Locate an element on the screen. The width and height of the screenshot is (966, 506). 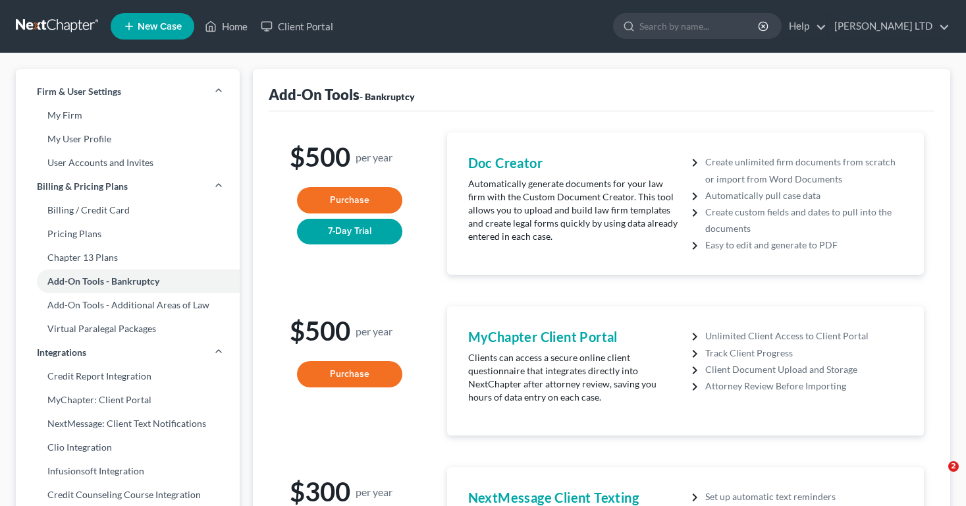
a: Credit Report Integration is located at coordinates (128, 376).